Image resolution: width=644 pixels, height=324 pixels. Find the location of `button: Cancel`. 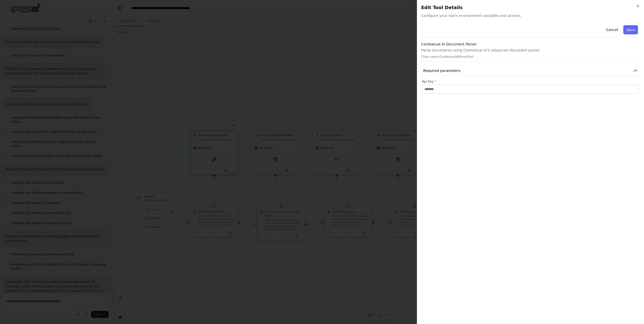

button: Cancel is located at coordinates (612, 30).